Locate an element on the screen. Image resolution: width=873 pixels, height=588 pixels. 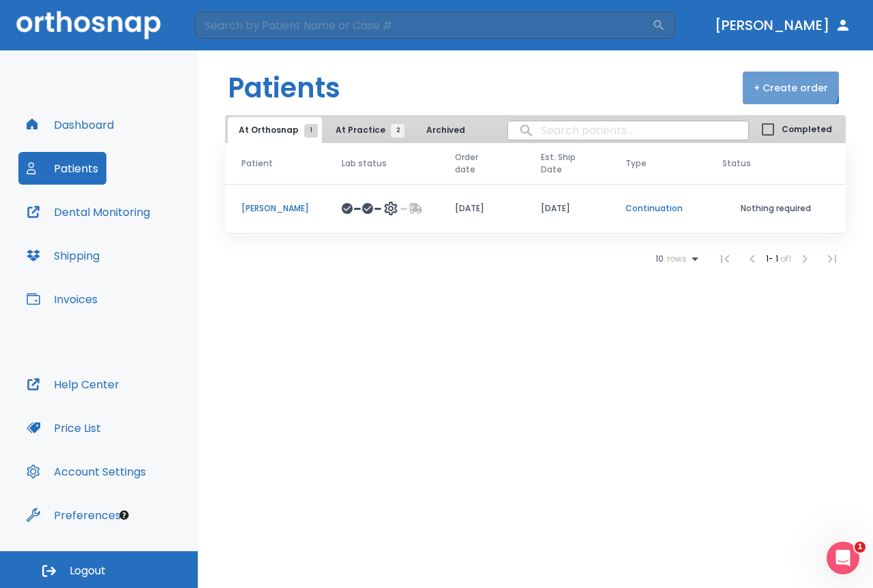
button: Account Settings is located at coordinates (86, 472).